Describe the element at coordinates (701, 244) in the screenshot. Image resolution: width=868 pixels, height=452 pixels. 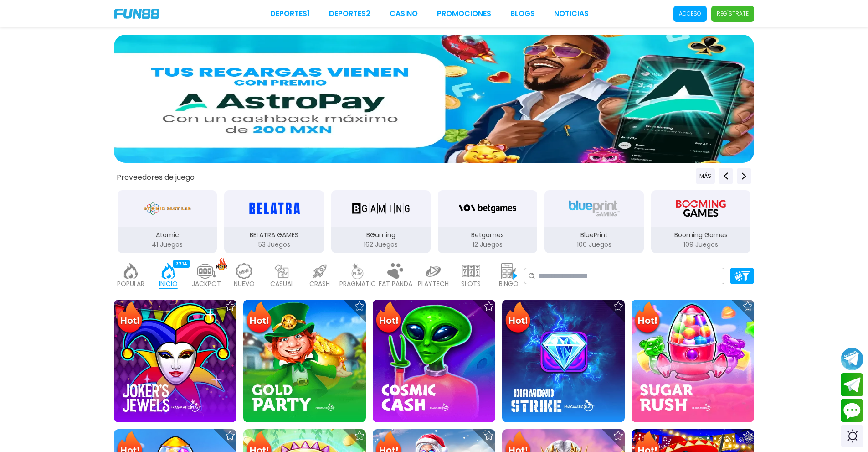
I see `p: 109 Juegos` at that location.